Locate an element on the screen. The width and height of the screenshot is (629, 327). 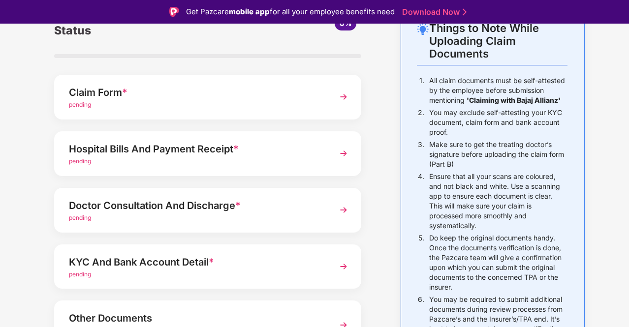
div: KYC And Bank Account Detail is located at coordinates (196, 262).